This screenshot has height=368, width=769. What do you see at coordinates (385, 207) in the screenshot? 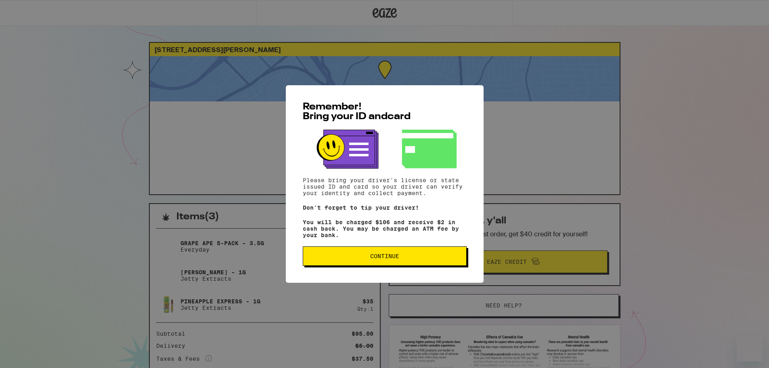
I see `p: Don't forget to tip your driver!` at bounding box center [385, 207].